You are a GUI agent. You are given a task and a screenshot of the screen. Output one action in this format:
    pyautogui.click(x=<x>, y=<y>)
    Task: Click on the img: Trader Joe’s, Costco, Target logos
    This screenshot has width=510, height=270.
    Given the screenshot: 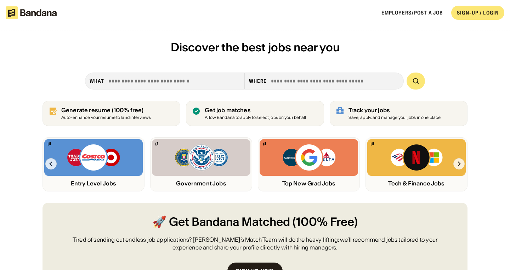 What is the action you would take?
    pyautogui.click(x=94, y=158)
    